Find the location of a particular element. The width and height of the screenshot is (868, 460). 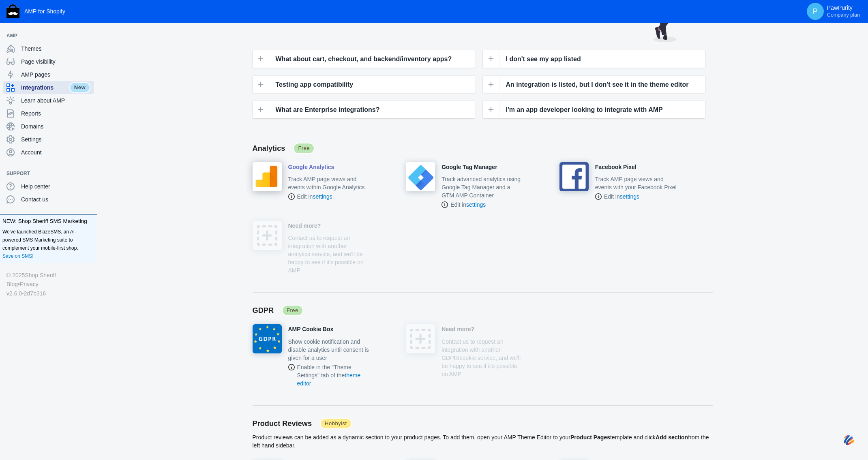

h4: Facebook Pixel is located at coordinates (615, 168).